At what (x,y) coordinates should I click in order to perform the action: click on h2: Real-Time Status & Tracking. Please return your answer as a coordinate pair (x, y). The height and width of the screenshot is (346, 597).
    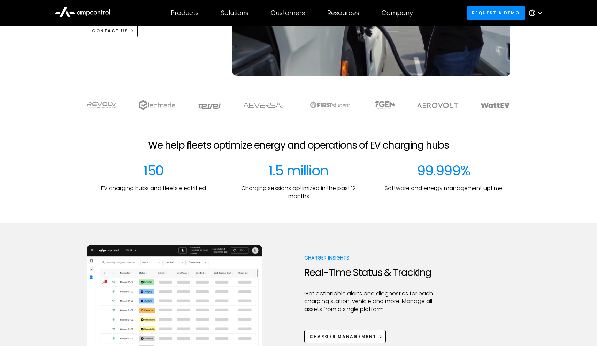
    Looking at the image, I should click on (371, 273).